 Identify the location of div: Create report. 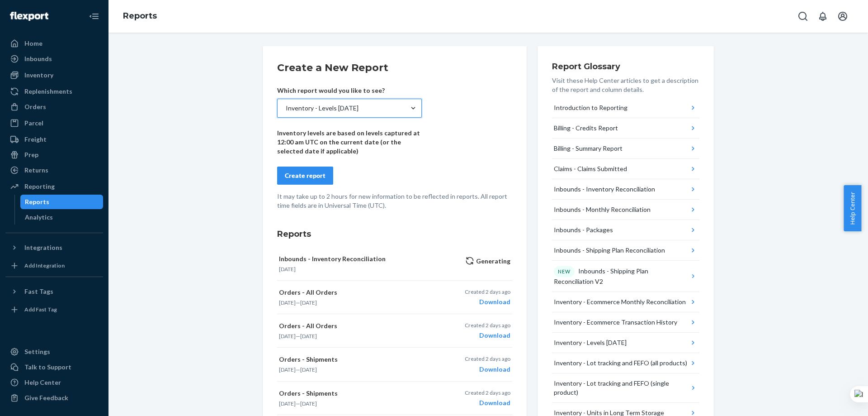
(305, 176).